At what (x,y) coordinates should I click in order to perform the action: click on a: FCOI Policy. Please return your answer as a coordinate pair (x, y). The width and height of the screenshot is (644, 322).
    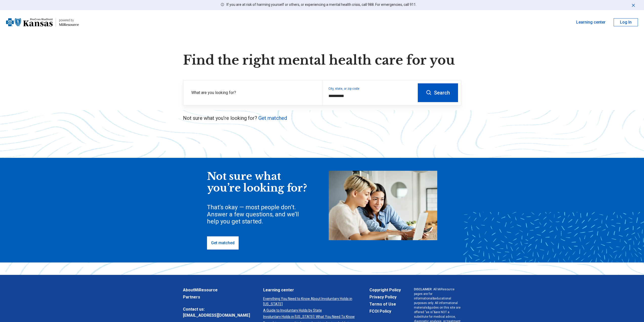
    Looking at the image, I should click on (385, 311).